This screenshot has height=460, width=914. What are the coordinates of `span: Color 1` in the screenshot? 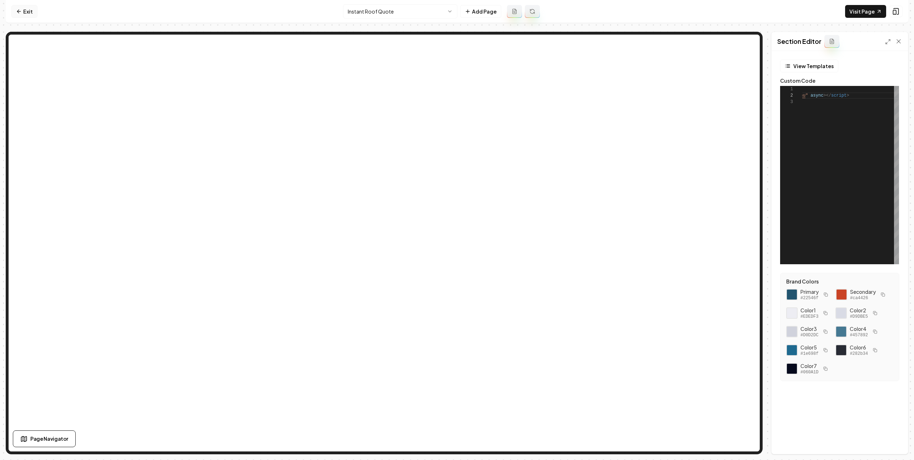 It's located at (809, 311).